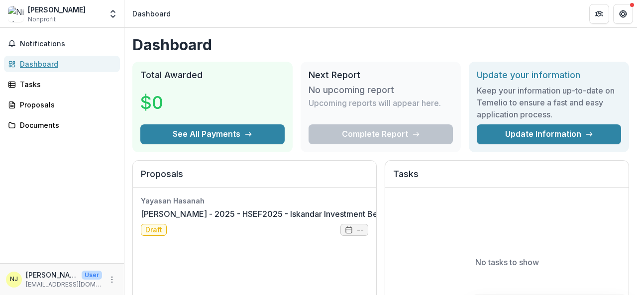 The width and height of the screenshot is (637, 295). I want to click on div: Tasks, so click(66, 84).